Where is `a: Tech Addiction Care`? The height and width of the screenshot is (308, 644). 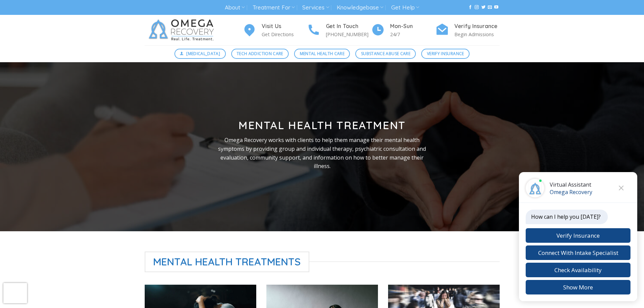
a: Tech Addiction Care is located at coordinates (260, 54).